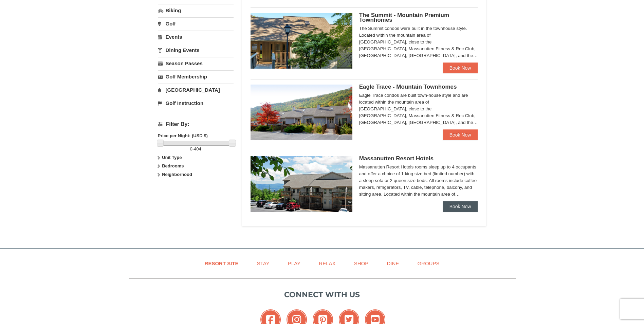 The width and height of the screenshot is (644, 324). I want to click on a: Stay, so click(263, 263).